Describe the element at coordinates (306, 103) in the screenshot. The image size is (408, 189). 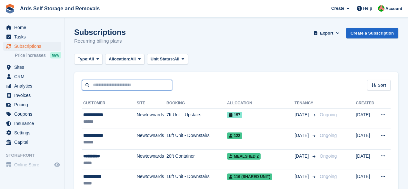
I see `th: Tenancy` at that location.